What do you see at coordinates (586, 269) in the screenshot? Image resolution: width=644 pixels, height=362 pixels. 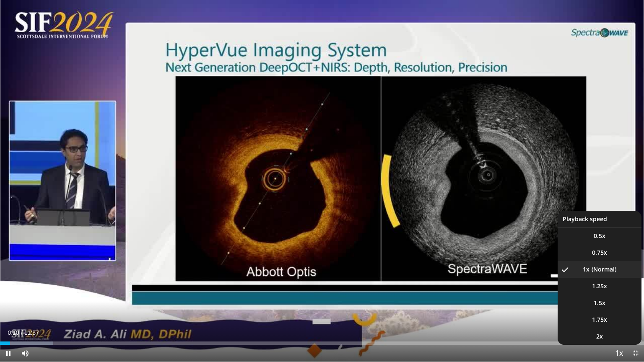 I see `span: 1x` at bounding box center [586, 269].